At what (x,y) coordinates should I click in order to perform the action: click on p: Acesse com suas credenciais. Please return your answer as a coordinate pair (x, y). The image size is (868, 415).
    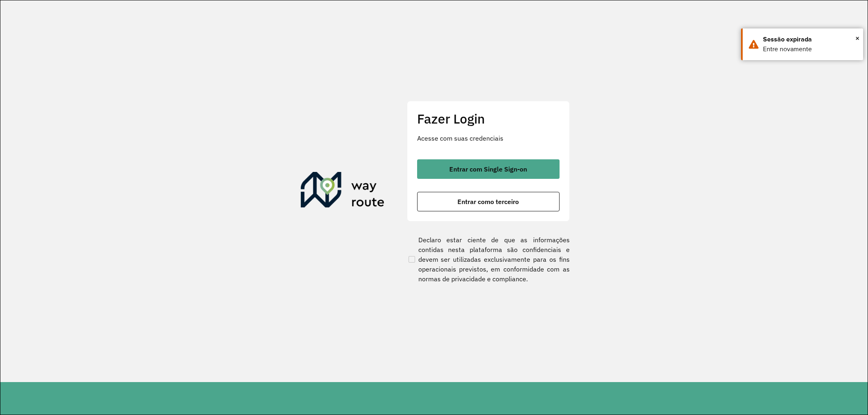
    Looking at the image, I should click on (488, 139).